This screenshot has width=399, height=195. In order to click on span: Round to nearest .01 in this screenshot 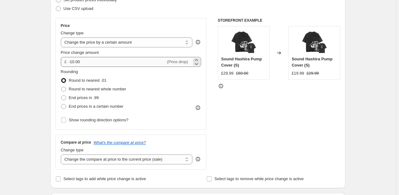, I will do `click(87, 80)`.